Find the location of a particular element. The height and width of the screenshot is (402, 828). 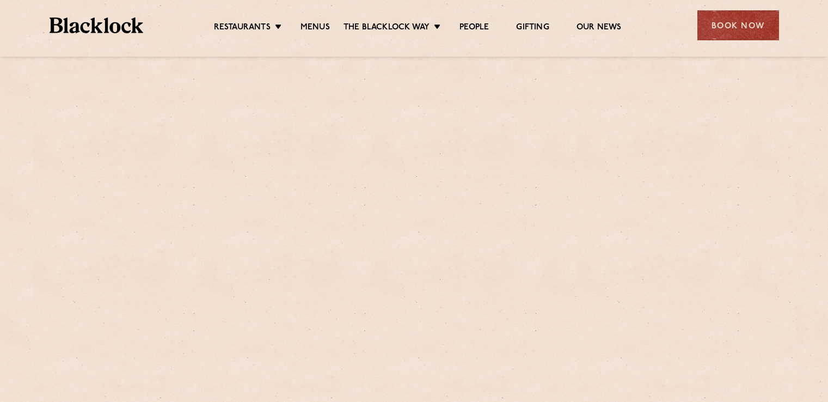

div: Book Now is located at coordinates (738, 25).